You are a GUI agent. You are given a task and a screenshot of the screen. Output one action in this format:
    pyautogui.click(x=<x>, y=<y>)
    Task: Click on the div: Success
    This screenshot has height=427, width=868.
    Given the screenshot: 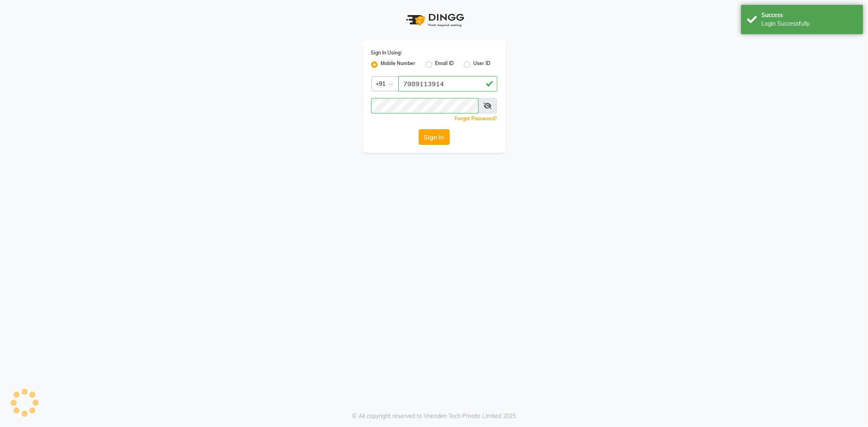 What is the action you would take?
    pyautogui.click(x=809, y=15)
    